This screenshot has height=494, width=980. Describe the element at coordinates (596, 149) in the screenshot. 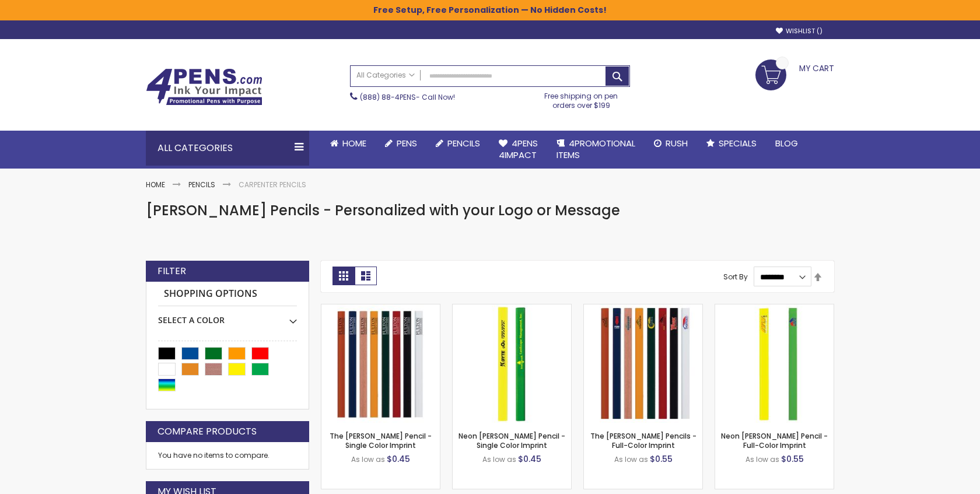

I see `a: 4PROMOTIONALITEMS` at that location.